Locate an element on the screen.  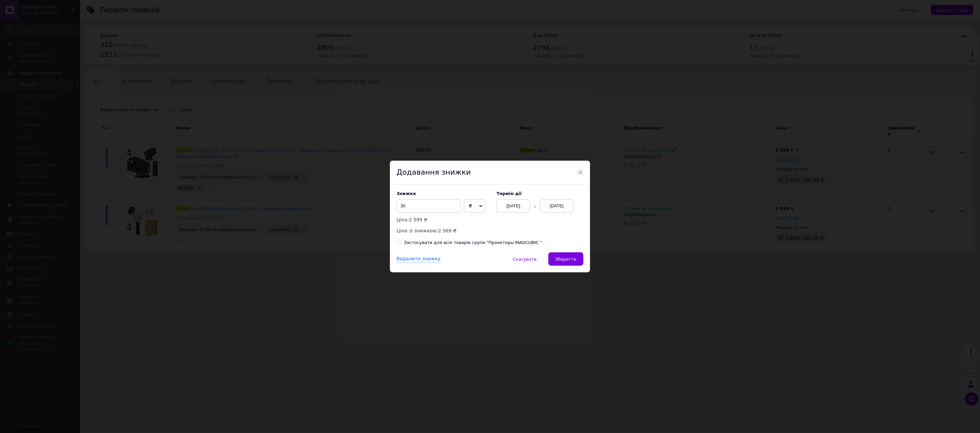
button: Скасувати is located at coordinates (525, 259).